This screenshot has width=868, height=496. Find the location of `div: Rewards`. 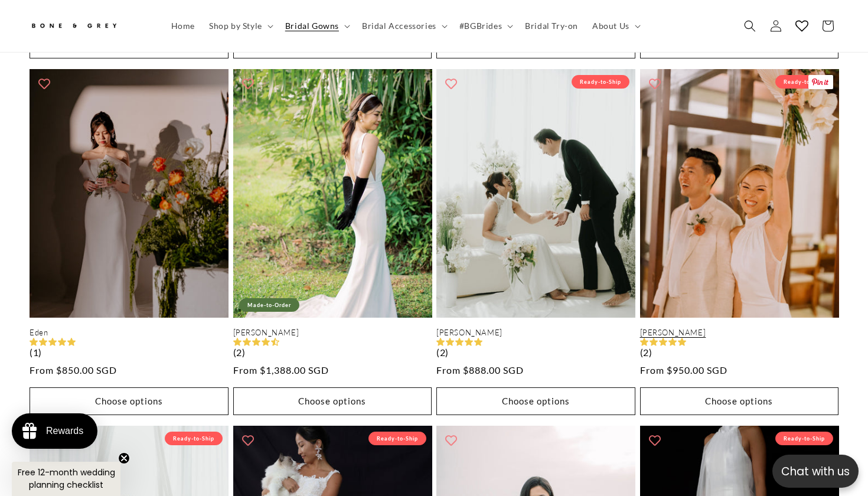

div: Rewards is located at coordinates (65, 431).